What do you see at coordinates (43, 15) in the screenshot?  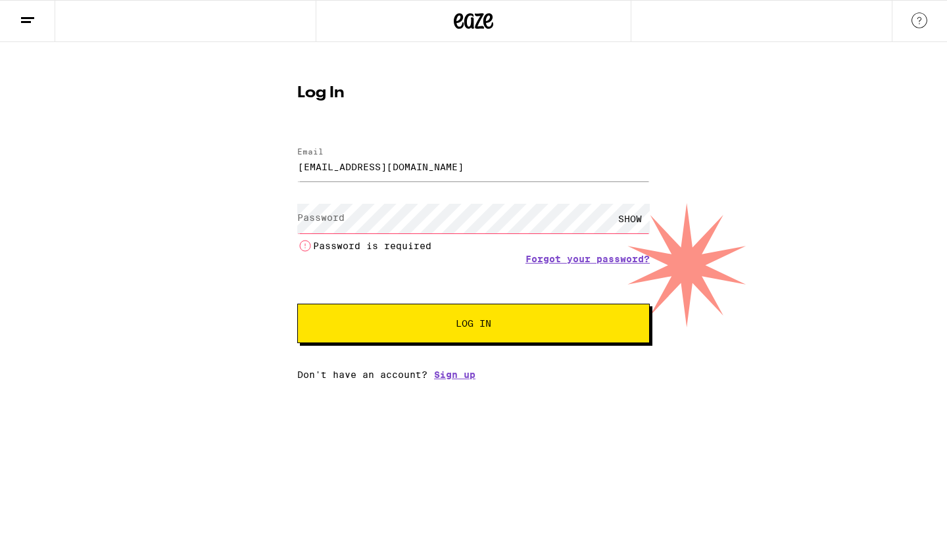 I see `span: Help` at bounding box center [43, 15].